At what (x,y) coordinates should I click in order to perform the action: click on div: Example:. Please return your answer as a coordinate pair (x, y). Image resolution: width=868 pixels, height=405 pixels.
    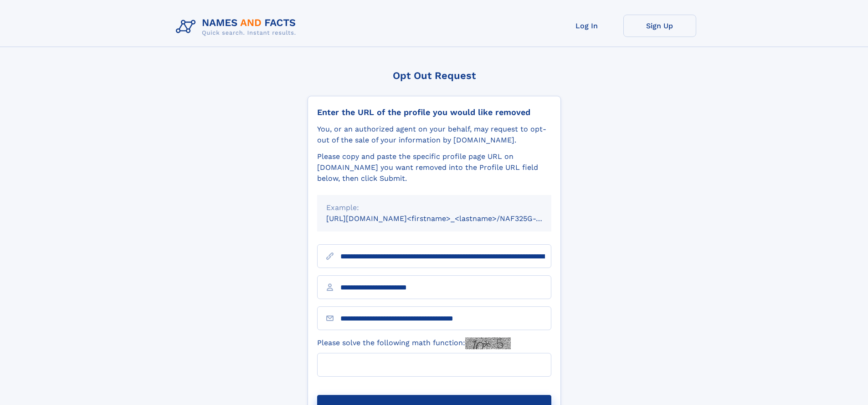
    Looking at the image, I should click on (434, 208).